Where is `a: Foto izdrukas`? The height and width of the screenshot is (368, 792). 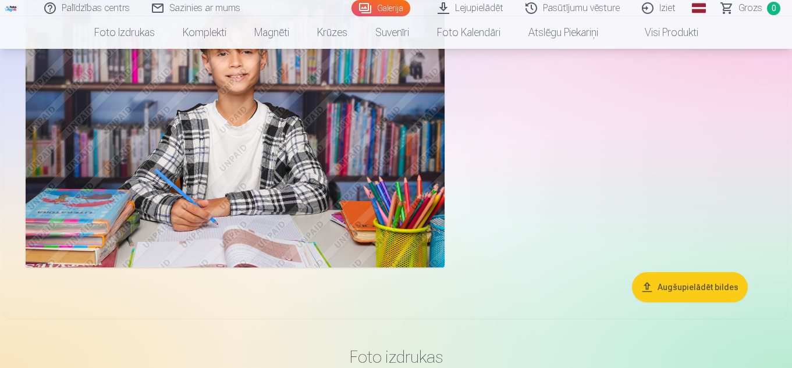
a: Foto izdrukas is located at coordinates (124, 33).